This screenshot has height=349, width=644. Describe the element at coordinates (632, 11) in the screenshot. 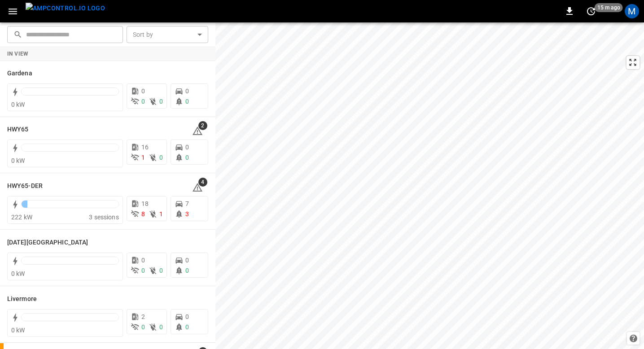

I see `div: profile-icon` at that location.